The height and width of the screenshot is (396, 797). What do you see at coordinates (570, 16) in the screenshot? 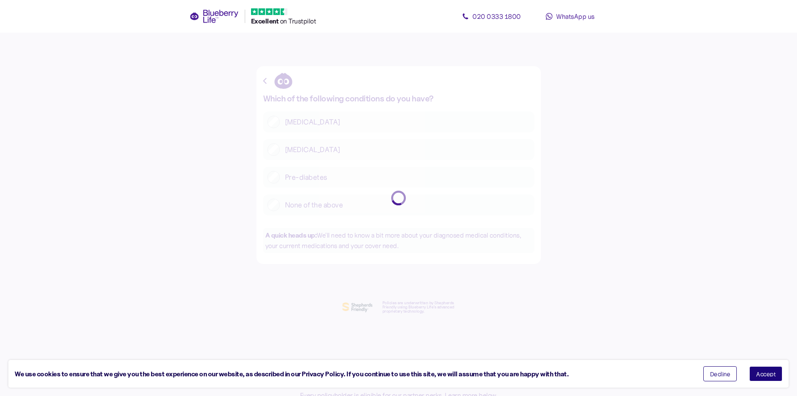
I see `a: WhatsApp us` at bounding box center [570, 16].